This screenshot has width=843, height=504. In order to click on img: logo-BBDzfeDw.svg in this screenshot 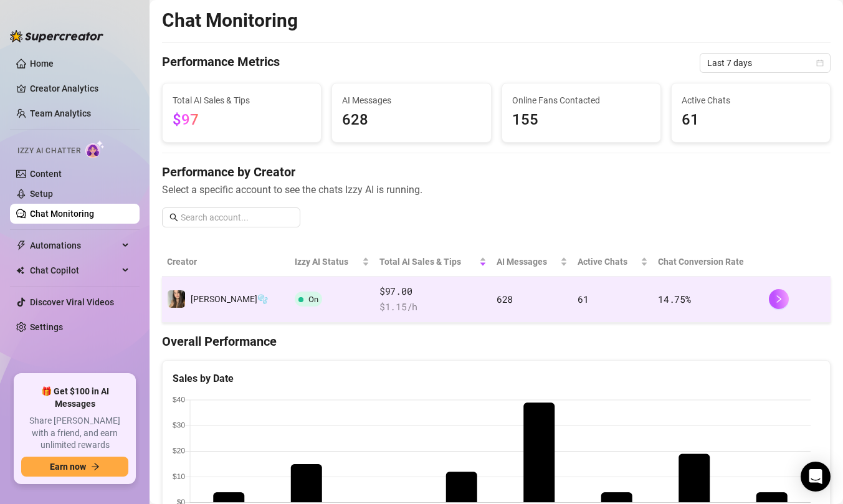, I will do `click(57, 36)`.